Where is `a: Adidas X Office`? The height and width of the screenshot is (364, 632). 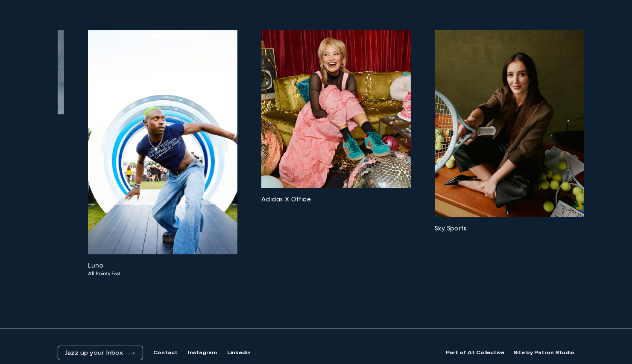 a: Adidas X Office is located at coordinates (336, 154).